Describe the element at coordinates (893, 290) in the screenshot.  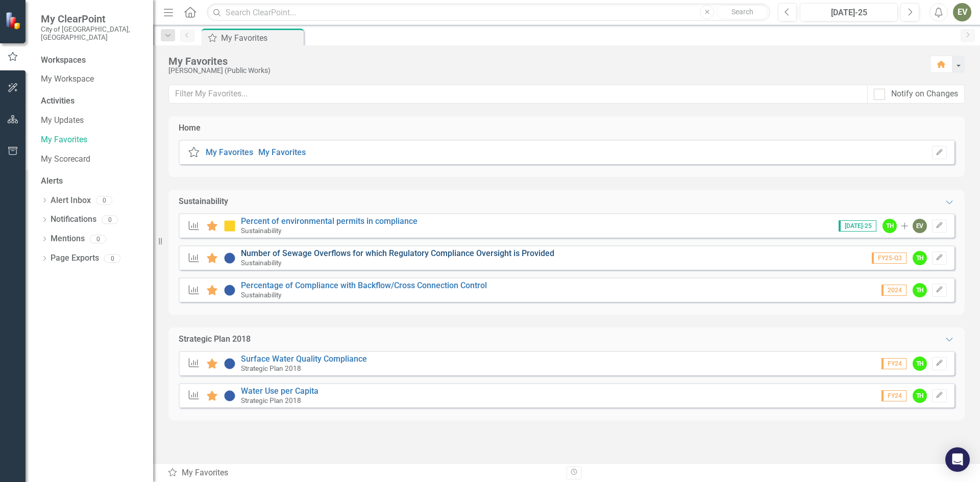
I see `span: 2024` at that location.